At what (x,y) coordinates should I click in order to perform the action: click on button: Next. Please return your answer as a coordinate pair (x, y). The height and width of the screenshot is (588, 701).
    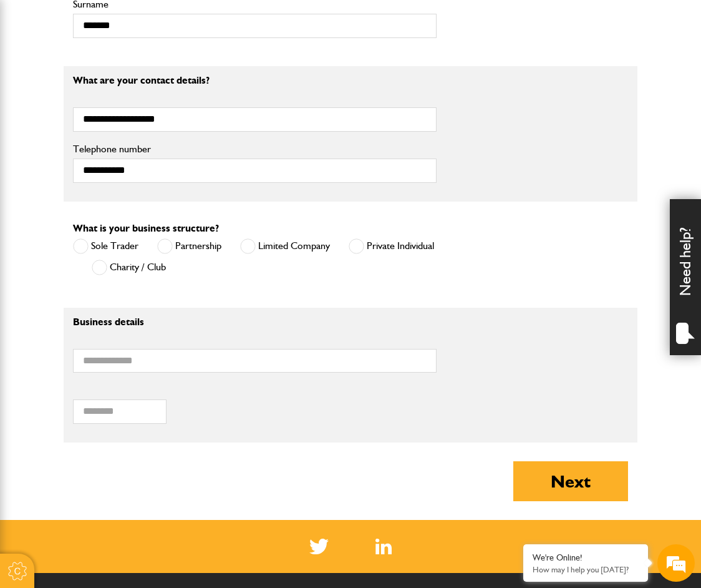
    Looking at the image, I should click on (570, 481).